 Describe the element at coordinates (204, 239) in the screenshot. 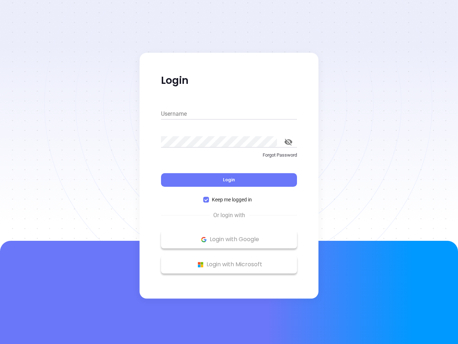

I see `img: Google Logo` at that location.